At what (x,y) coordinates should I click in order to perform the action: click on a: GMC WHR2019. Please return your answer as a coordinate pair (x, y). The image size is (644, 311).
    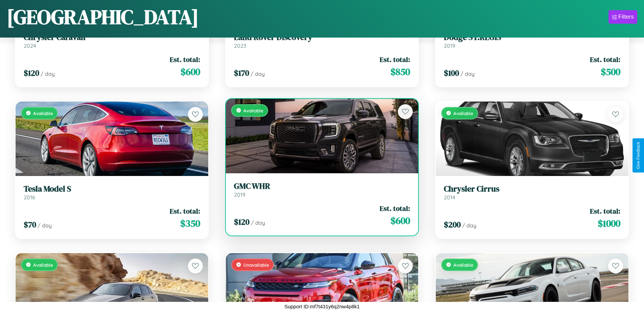
    Looking at the image, I should click on (322, 189).